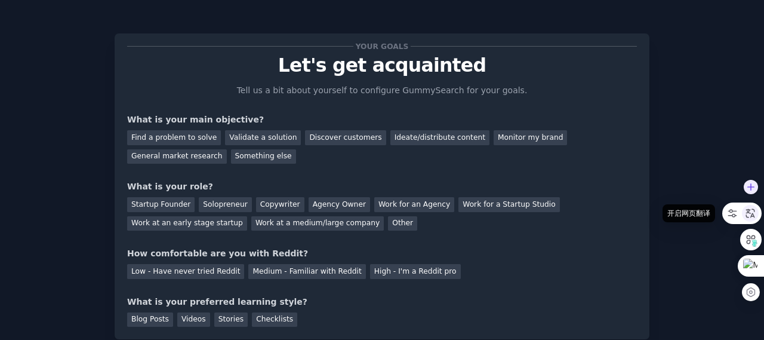  Describe the element at coordinates (177, 156) in the screenshot. I see `div: General market research` at that location.